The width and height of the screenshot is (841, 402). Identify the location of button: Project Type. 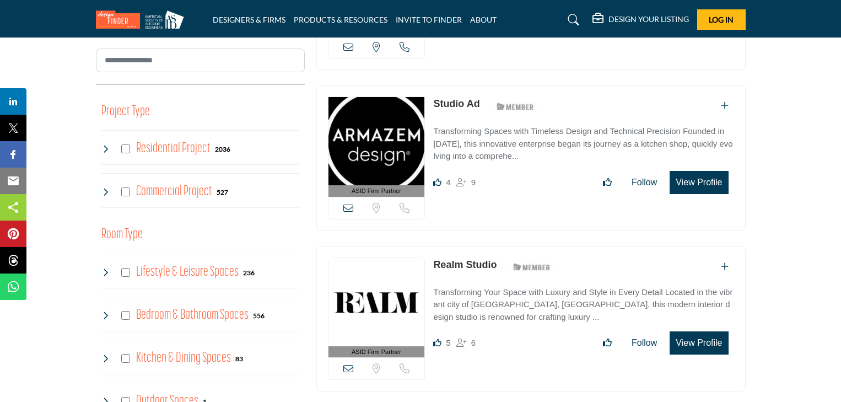
(126, 112).